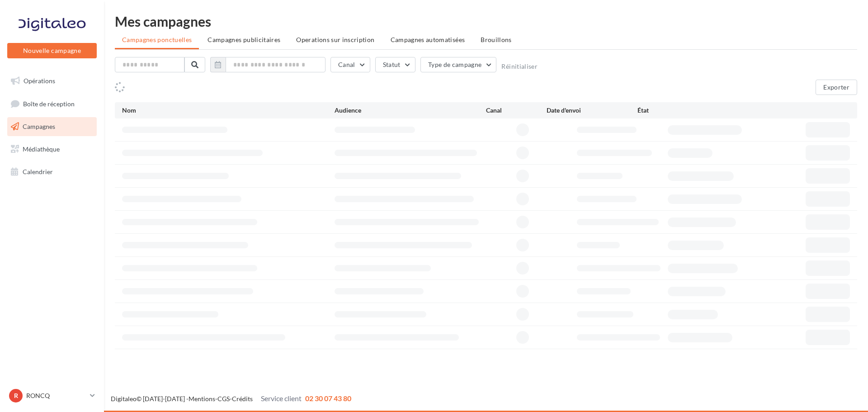 The image size is (868, 412). What do you see at coordinates (335, 39) in the screenshot?
I see `span: Operations sur inscription` at bounding box center [335, 39].